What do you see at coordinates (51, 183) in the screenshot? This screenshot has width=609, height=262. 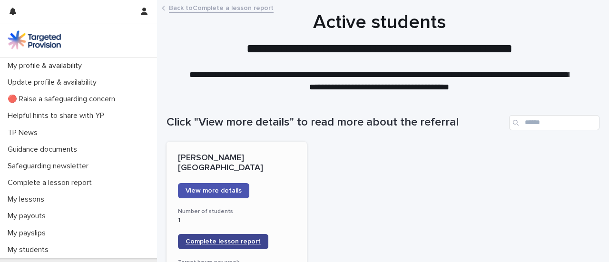 I see `p: Complete a lesson report` at bounding box center [51, 183].